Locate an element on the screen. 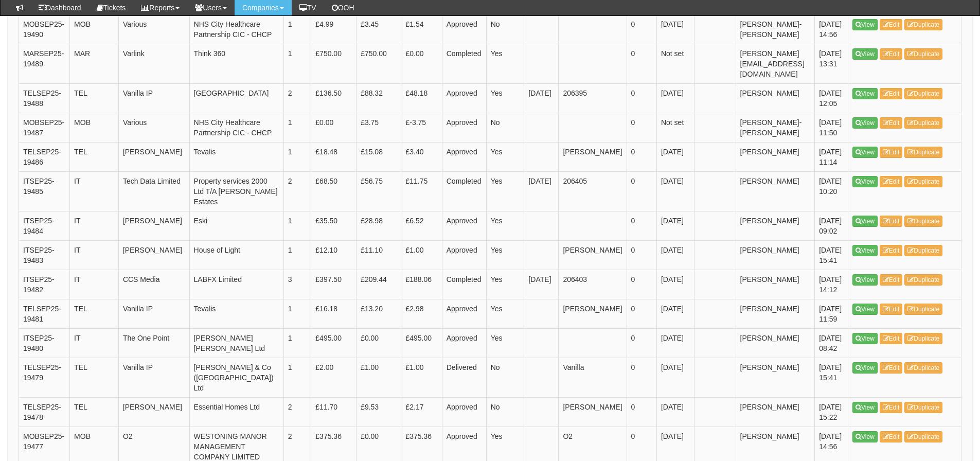  td: £1.54 is located at coordinates (421, 28).